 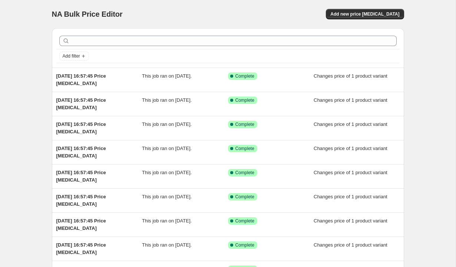 What do you see at coordinates (74, 56) in the screenshot?
I see `button: Add filter` at bounding box center [74, 56].